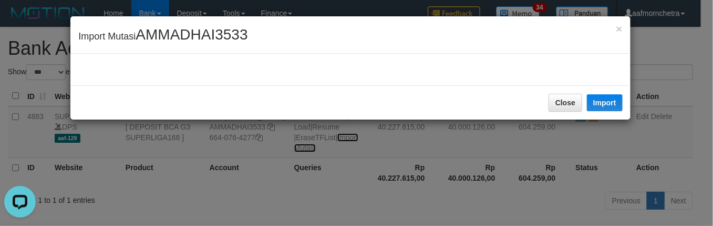 Image resolution: width=713 pixels, height=226 pixels. I want to click on span: Import Mutasi, so click(163, 36).